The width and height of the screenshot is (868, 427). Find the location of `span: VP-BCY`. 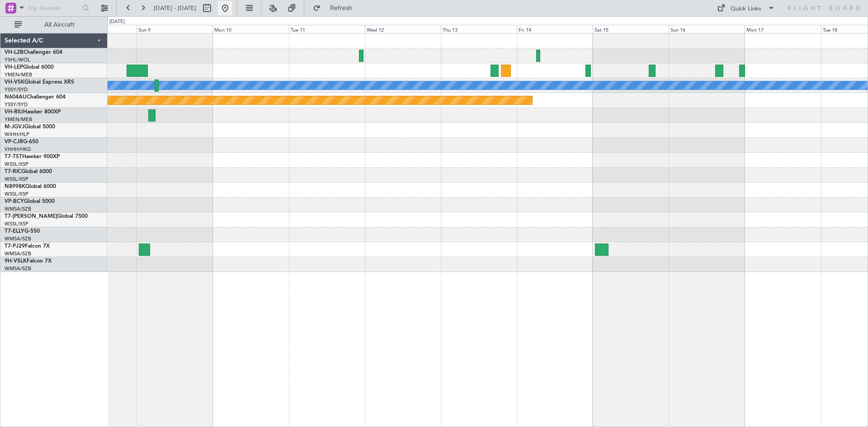

span: VP-BCY is located at coordinates (14, 201).